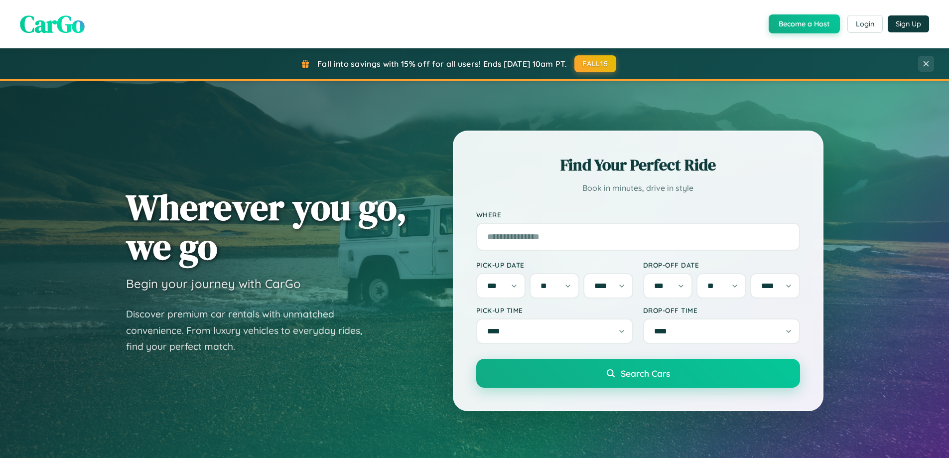 The width and height of the screenshot is (949, 458). I want to click on p: Discover premium car rentals with unmatched convenience. From luxury vehicles to everyday rides, ..., so click(251, 330).